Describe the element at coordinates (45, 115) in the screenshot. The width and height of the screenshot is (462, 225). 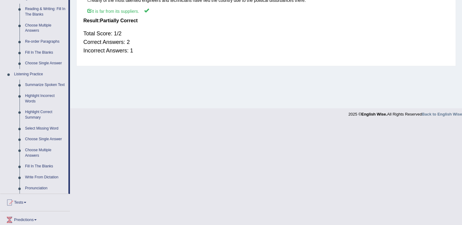
I see `a: Highlight Correct Summary` at that location.